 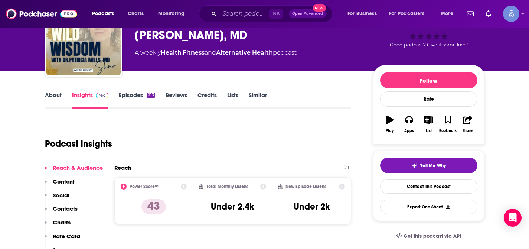 What do you see at coordinates (42, 14) in the screenshot?
I see `img: Podchaser - Follow, Share and Rate Podcasts` at bounding box center [42, 14].